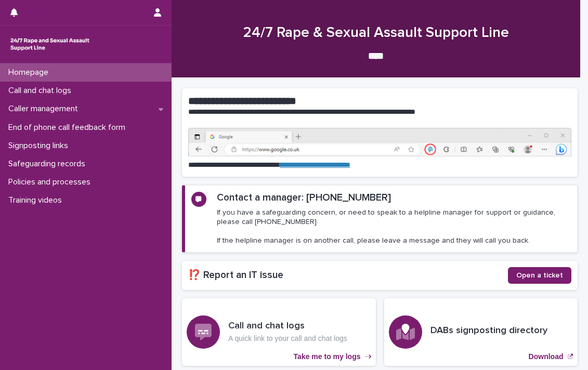 The width and height of the screenshot is (588, 370). What do you see at coordinates (327, 356) in the screenshot?
I see `p: Take me to my logs` at bounding box center [327, 356].